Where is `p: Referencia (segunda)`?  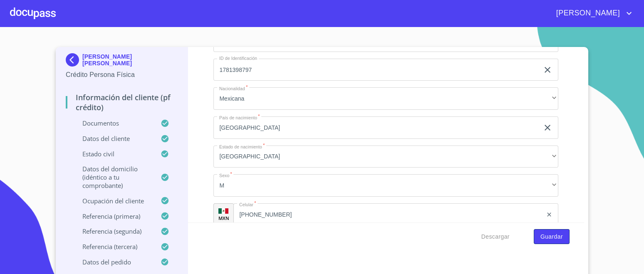
p: Referencia (segunda) is located at coordinates (113, 231).